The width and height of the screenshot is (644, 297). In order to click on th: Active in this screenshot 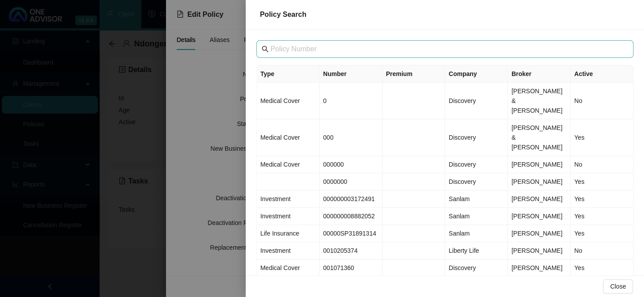, I will do `click(602, 74)`.